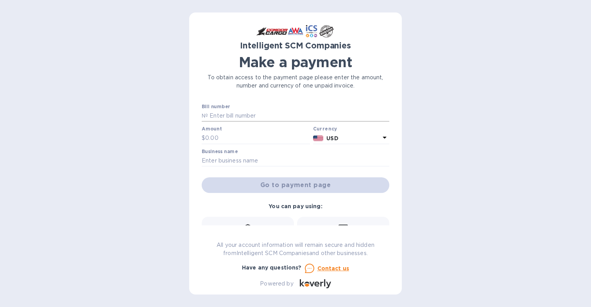 The height and width of the screenshot is (307, 591). Describe the element at coordinates (216, 107) in the screenshot. I see `label: Bill number` at that location.